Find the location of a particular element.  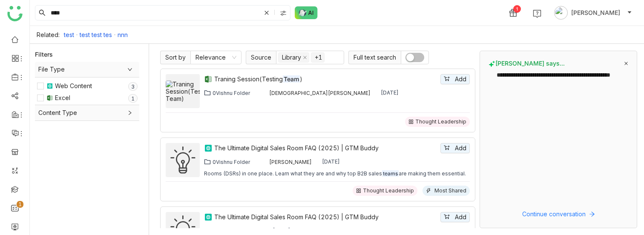

nz-select-item: Relevance is located at coordinates (216, 57).